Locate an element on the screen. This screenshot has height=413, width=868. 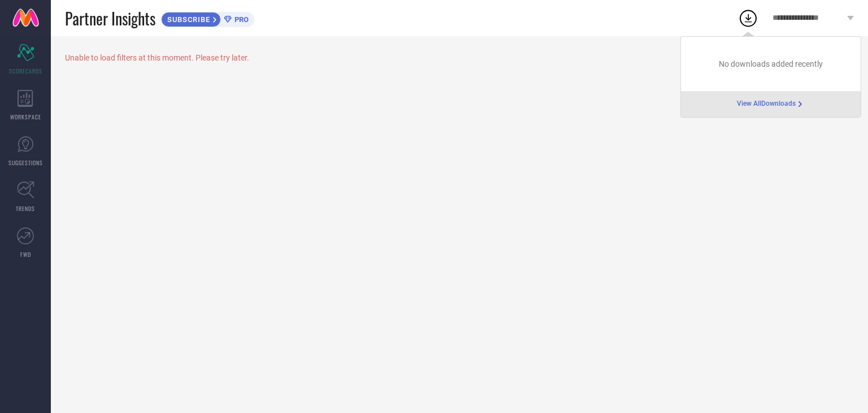
span: PRO is located at coordinates (240, 19).